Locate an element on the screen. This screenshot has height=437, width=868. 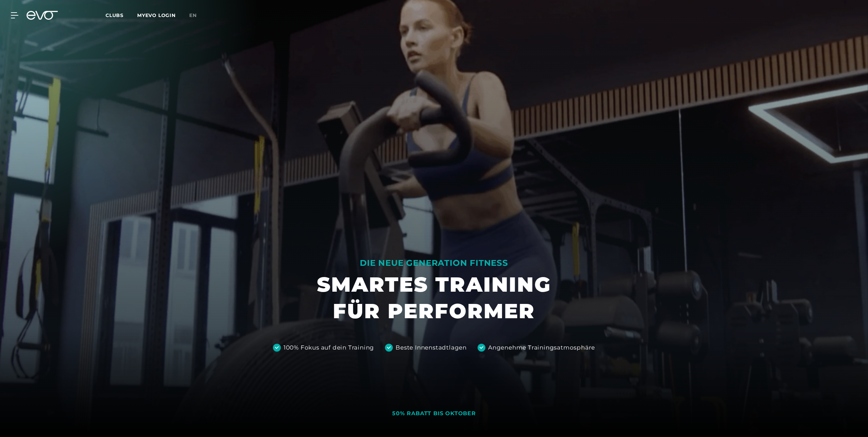
a: Clubs is located at coordinates (121, 15).